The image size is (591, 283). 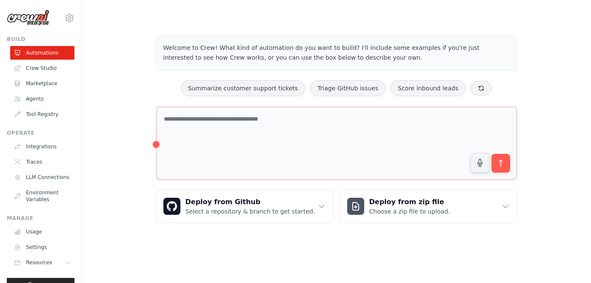 I want to click on p: Welcome to Crew! What kind of automation do you want to build? I'll include some examples if you'..., so click(x=337, y=53).